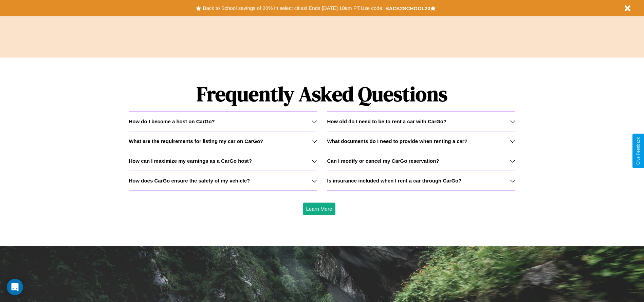 This screenshot has width=644, height=302. Describe the element at coordinates (196, 141) in the screenshot. I see `h3: What are the requirements for listing my car on CarGo?` at that location.